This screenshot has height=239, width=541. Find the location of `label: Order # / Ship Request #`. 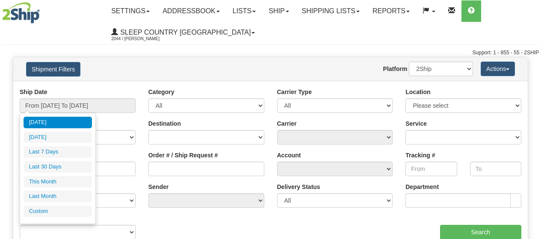

label: Order # / Ship Request # is located at coordinates (183, 155).